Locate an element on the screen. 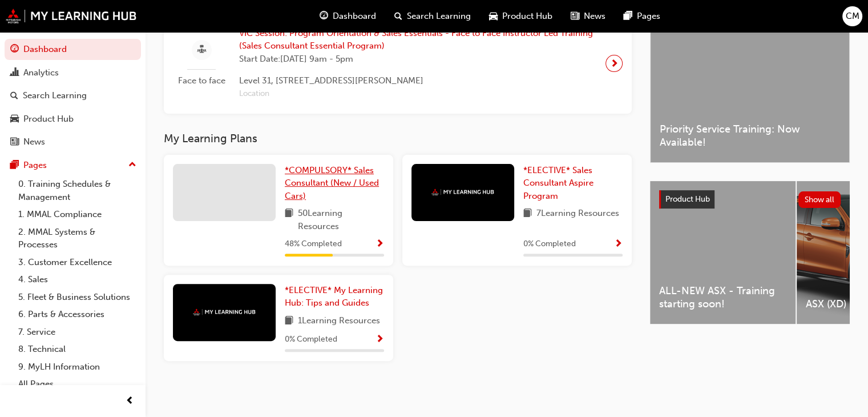 The image size is (868, 417). span: CM is located at coordinates (852, 16).